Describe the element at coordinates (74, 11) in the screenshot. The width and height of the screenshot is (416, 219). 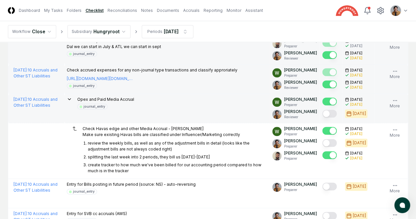
I see `a: Folders` at that location.